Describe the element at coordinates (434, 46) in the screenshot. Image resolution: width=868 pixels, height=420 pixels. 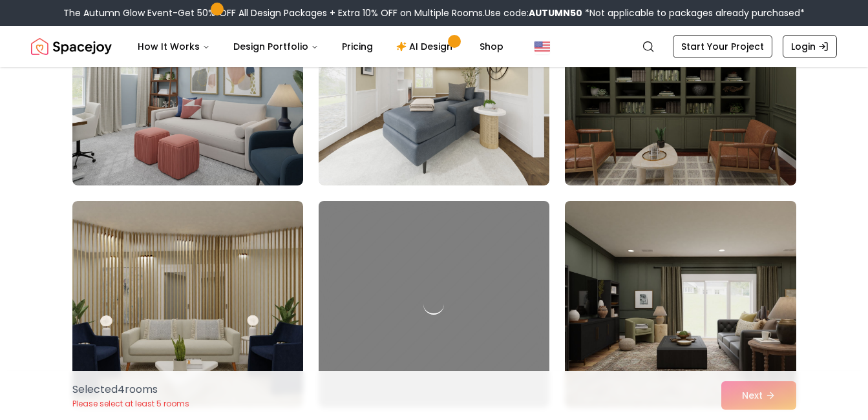
I see `nav: Global` at that location.